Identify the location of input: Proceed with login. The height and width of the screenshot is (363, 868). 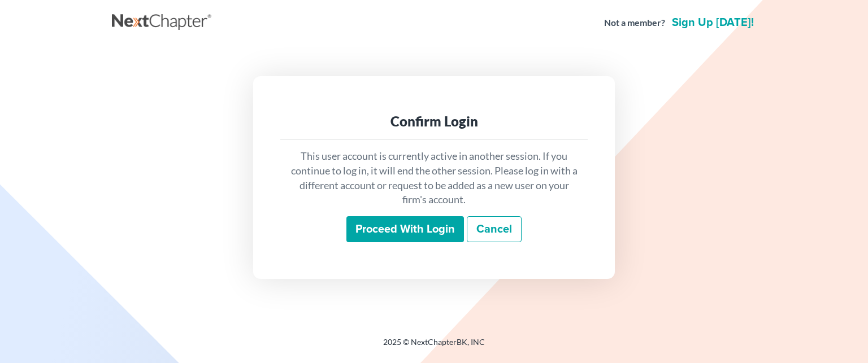
(405, 229).